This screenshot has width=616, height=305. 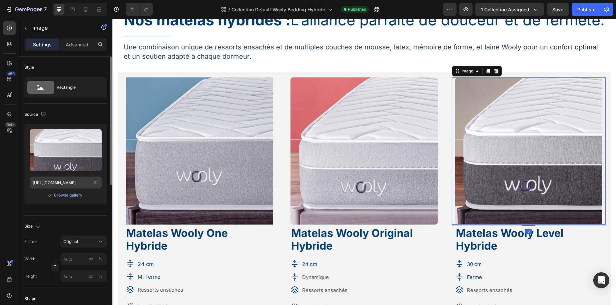 I want to click on p: Advanced, so click(x=77, y=44).